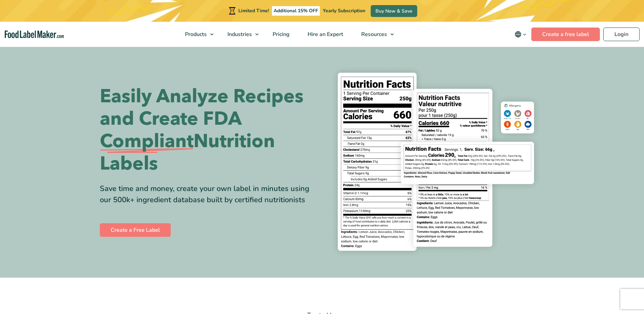 The image size is (644, 314). Describe the element at coordinates (344, 11) in the screenshot. I see `span: Yearly Subscription` at that location.